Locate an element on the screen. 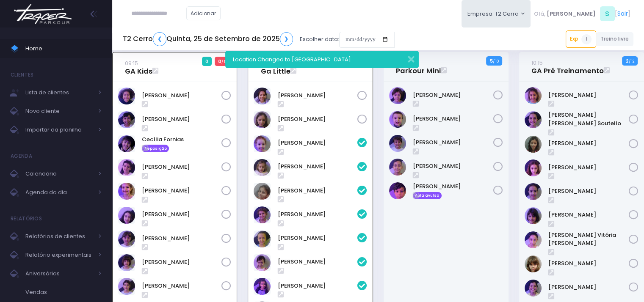  img: Isabela de Brito Moffa is located at coordinates (126, 215).